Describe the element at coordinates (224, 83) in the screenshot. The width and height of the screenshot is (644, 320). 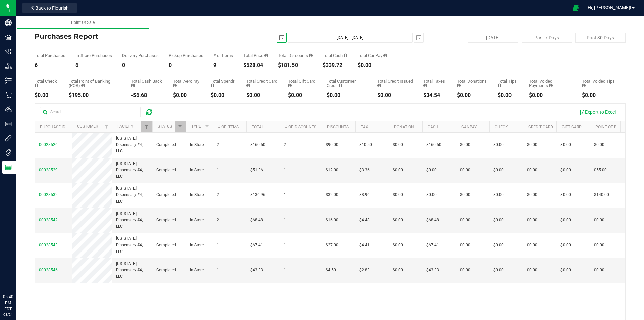
I see `div: Total Spendr` at that location.